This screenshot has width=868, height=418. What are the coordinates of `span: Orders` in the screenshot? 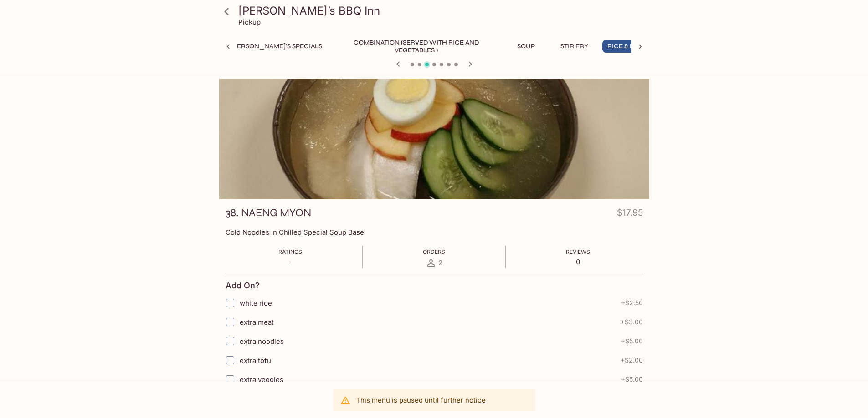 It's located at (434, 252).